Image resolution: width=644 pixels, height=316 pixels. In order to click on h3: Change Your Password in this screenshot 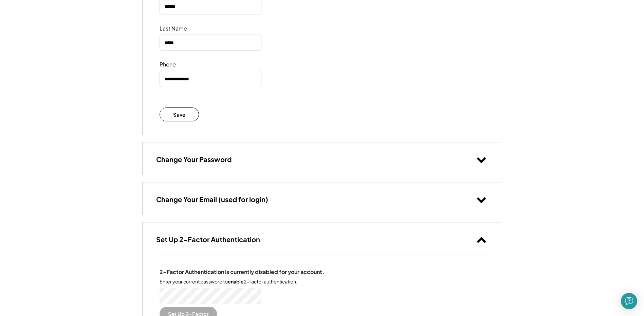, I will do `click(194, 159)`.